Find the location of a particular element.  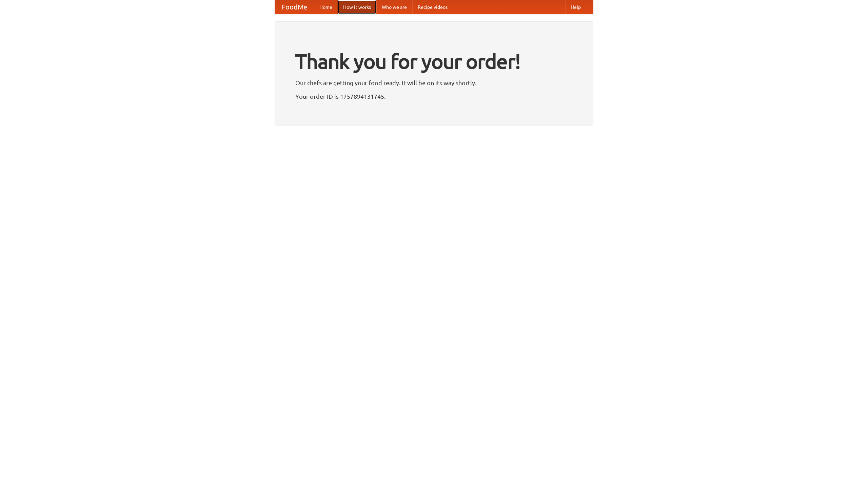

p: Our chefs are getting your food ready. It will be on its way shortly. is located at coordinates (434, 83).